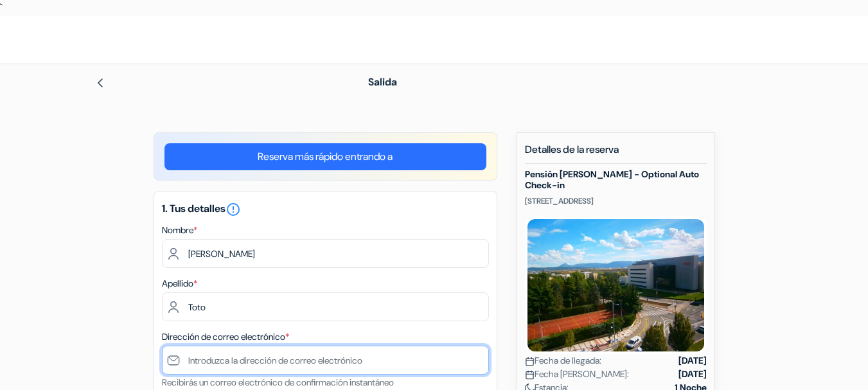  What do you see at coordinates (325, 306) in the screenshot?
I see `input: Introduzca el apellido` at bounding box center [325, 306].